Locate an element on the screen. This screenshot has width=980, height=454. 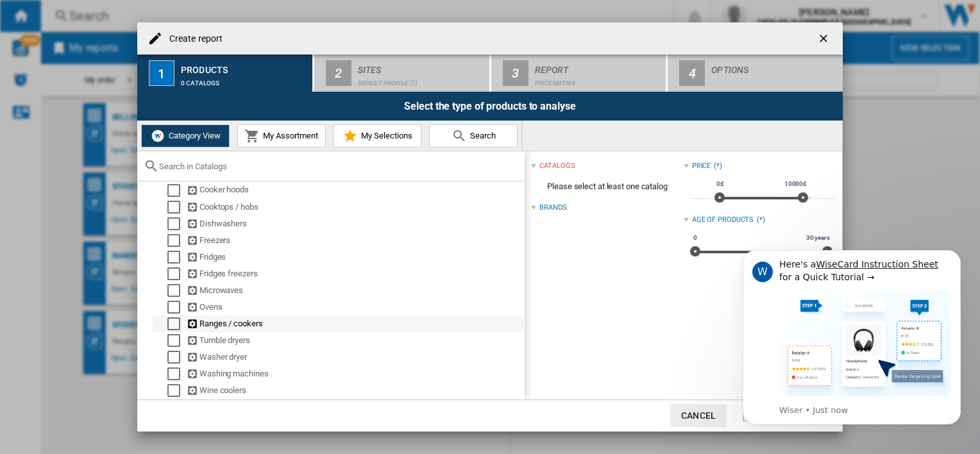
div: 0 catalogs is located at coordinates (244, 79).